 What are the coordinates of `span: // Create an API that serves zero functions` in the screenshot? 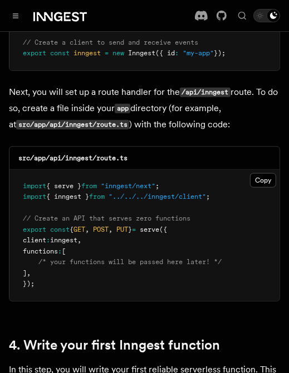 It's located at (107, 218).